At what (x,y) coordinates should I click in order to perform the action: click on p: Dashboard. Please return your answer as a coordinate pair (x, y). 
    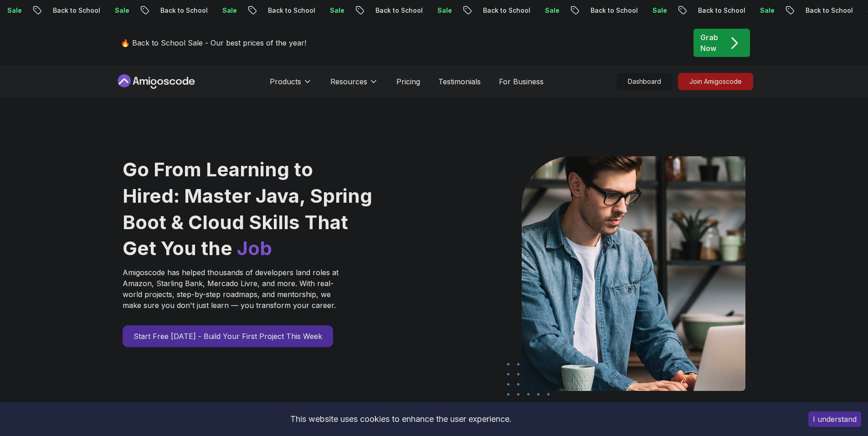
    Looking at the image, I should click on (644, 81).